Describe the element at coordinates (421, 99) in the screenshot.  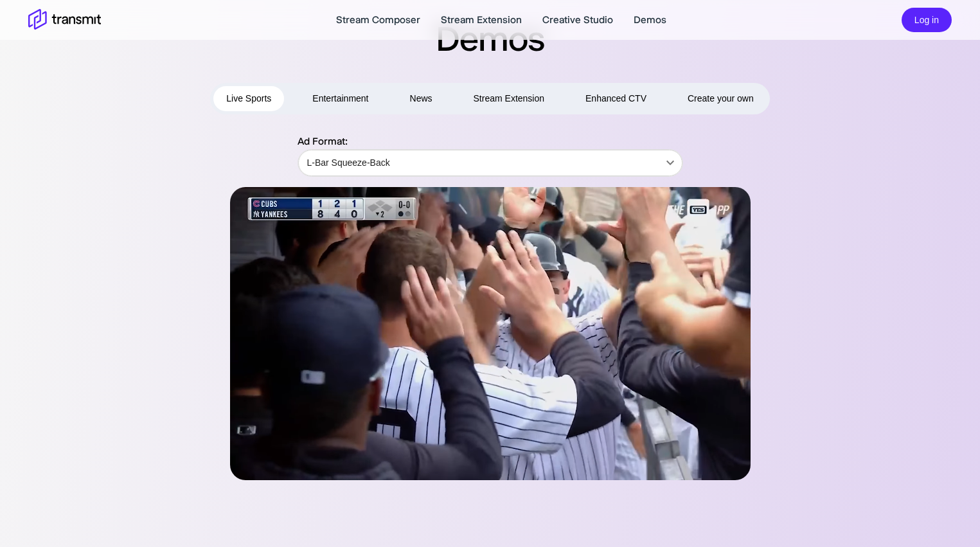
I see `button: News` at that location.